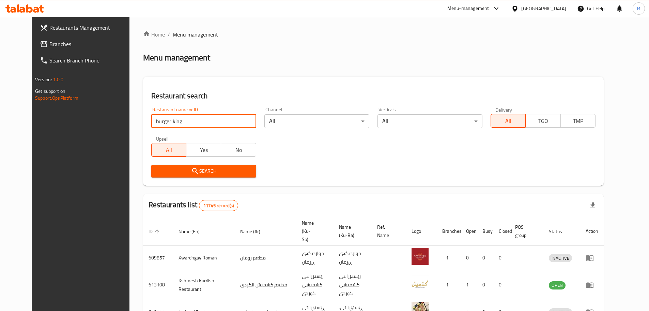  Describe the element at coordinates (504, 109) in the screenshot. I see `label: Delivery` at that location.